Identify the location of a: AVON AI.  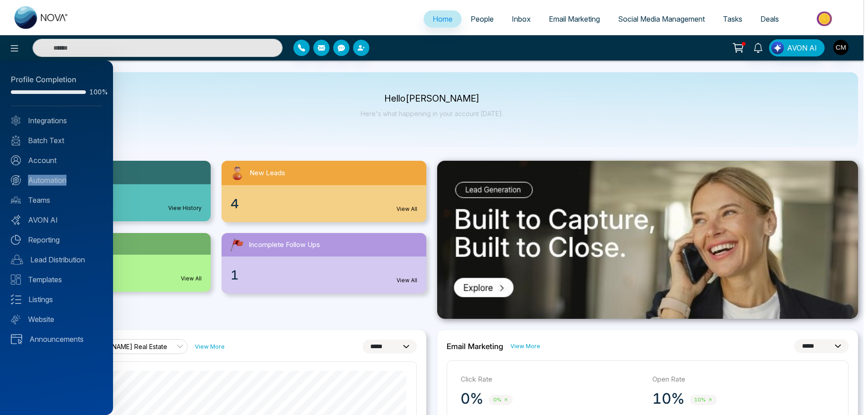
(57, 220).